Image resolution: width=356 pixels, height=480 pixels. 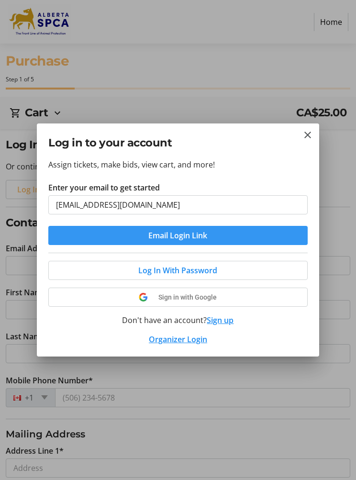 I want to click on h2: Log in to your account, so click(x=177, y=143).